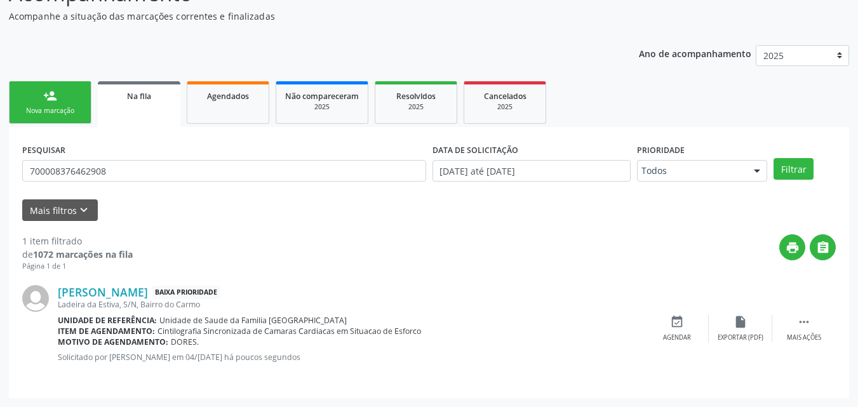 The image size is (858, 407). I want to click on button: print, so click(792, 247).